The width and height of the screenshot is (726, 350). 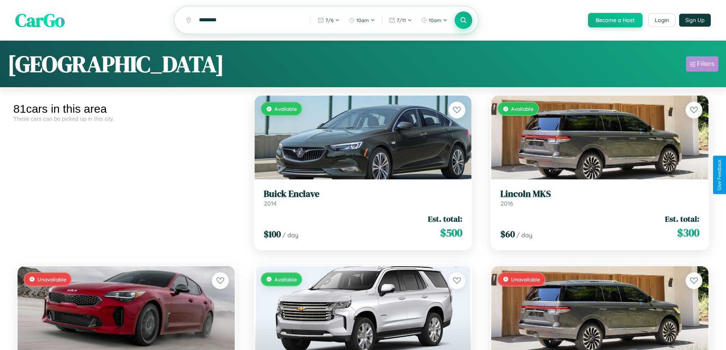 What do you see at coordinates (600, 198) in the screenshot?
I see `a: Lincoln MKS2016` at bounding box center [600, 198].